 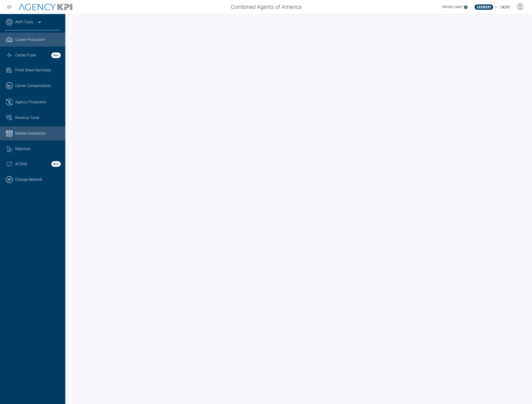 I want to click on a: AKPI Tools, so click(x=24, y=22).